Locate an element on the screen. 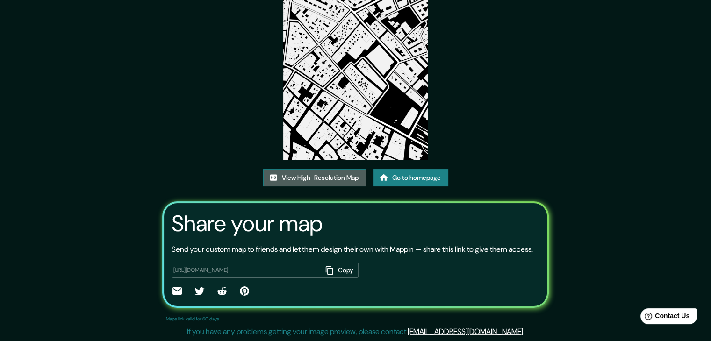 The height and width of the screenshot is (341, 711). button: Copy is located at coordinates (340, 270).